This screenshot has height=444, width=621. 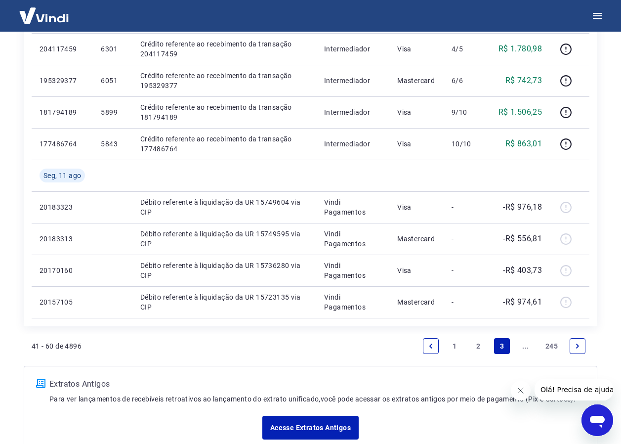 What do you see at coordinates (526, 346) in the screenshot?
I see `a: Jump forward` at bounding box center [526, 346].